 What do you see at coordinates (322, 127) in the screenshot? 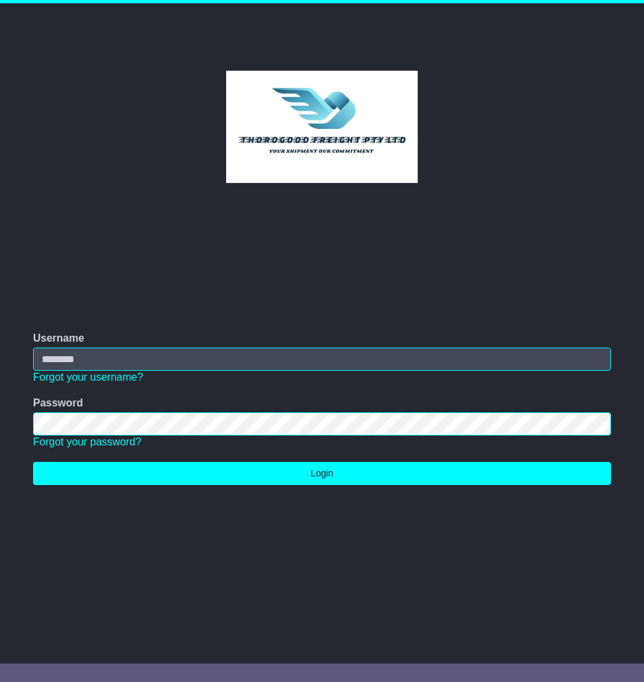
I see `img: Thorogood Freight Pty Ltd` at bounding box center [322, 127].